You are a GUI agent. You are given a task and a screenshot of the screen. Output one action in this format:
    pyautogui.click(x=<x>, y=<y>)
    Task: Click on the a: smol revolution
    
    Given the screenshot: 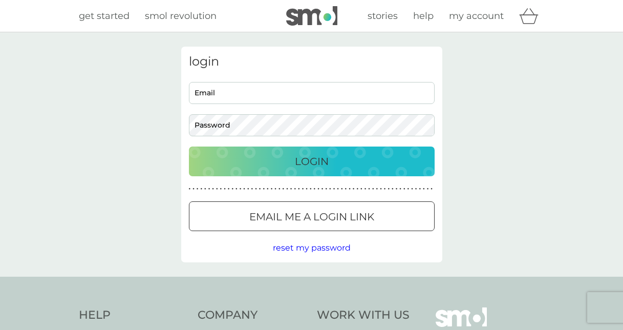 What is the action you would take?
    pyautogui.click(x=181, y=16)
    